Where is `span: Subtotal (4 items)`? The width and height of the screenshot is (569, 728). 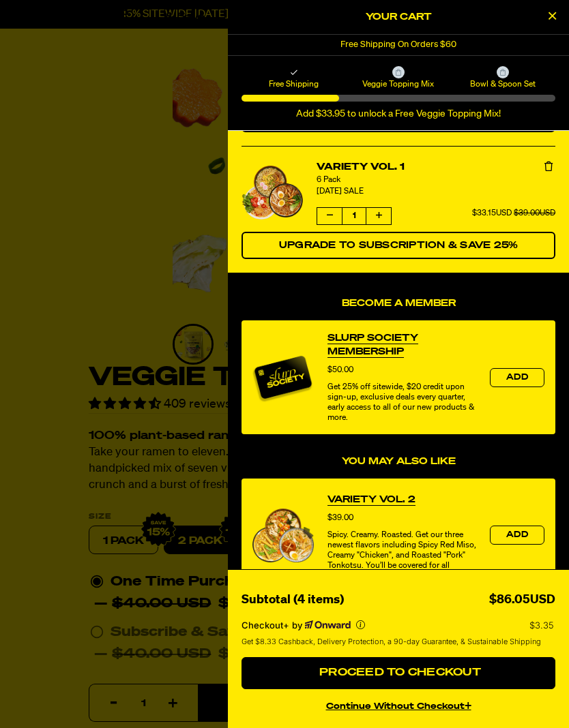
span: Subtotal (4 items) is located at coordinates (293, 600).